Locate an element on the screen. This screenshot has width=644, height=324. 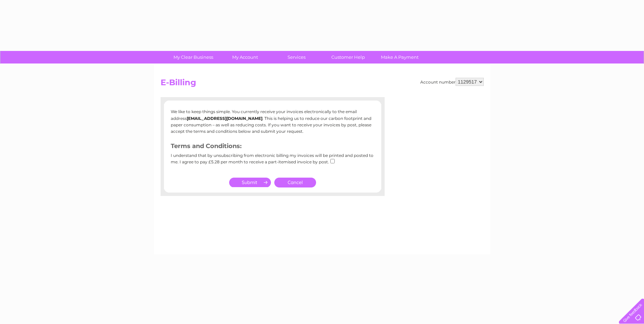
p: We like to keep things simple. You currently receive your invoices electronically to the email ad... is located at coordinates (272, 121).